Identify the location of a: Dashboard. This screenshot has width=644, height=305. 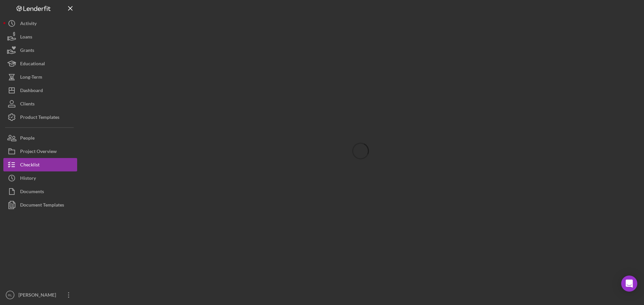
(40, 90).